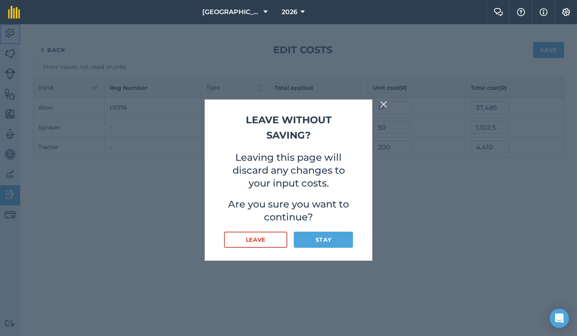 The width and height of the screenshot is (577, 336). Describe the element at coordinates (289, 12) in the screenshot. I see `span: 2026` at that location.